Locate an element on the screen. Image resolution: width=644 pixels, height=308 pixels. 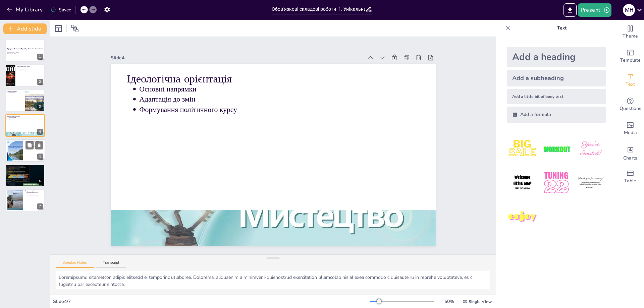
div: Change the overall theme is located at coordinates (630, 32).